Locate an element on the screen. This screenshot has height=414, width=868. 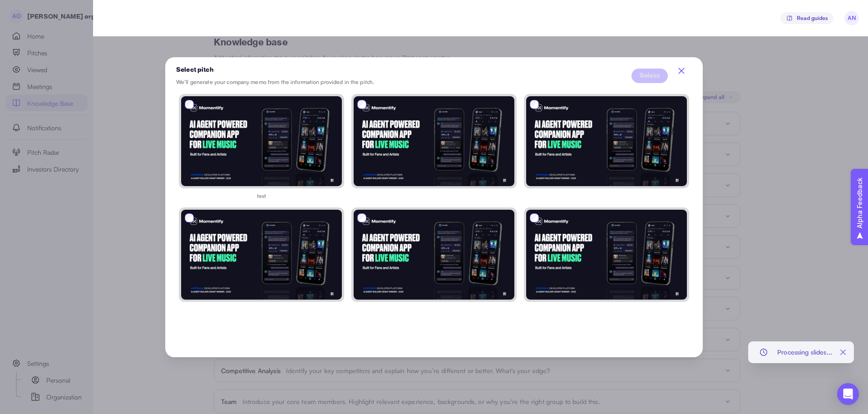
div: Open Intercom Messenger is located at coordinates (848, 394).